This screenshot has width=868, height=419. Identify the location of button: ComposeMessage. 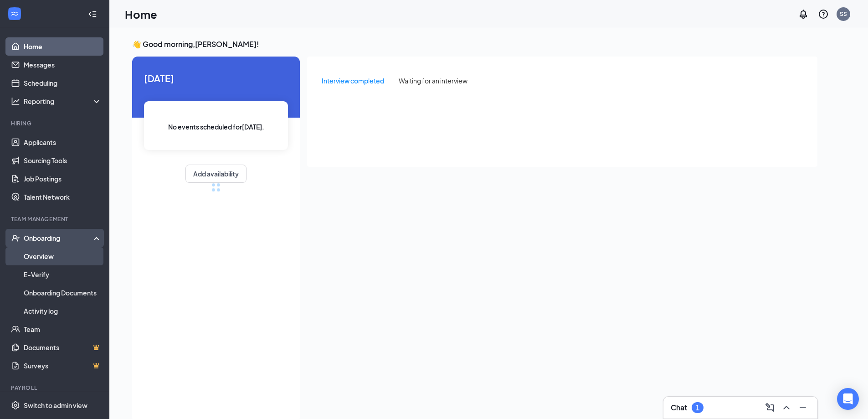
(770, 407).